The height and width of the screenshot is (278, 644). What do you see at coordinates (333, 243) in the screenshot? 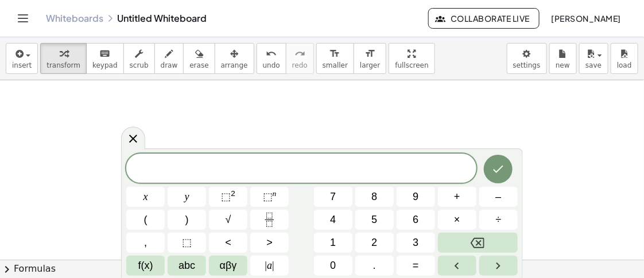
I see `span: 1` at bounding box center [333, 243].